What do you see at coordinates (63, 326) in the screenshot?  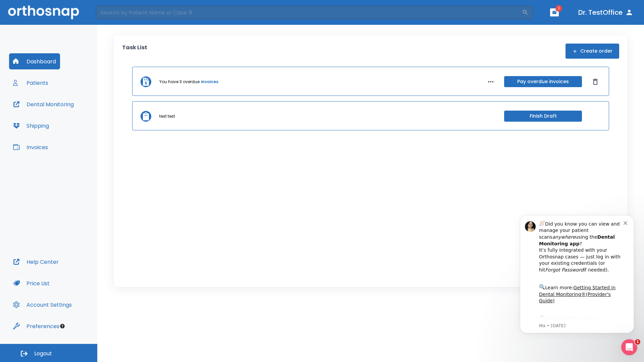 I see `div: Tooltip anchor` at bounding box center [63, 326].